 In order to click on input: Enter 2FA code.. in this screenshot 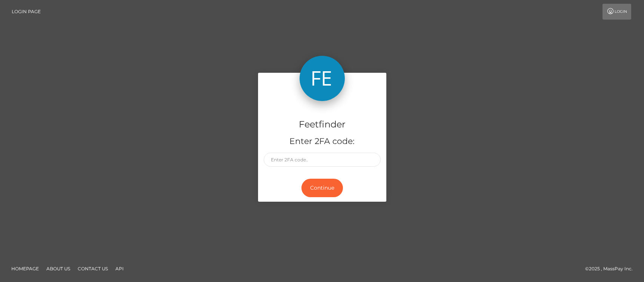, I will do `click(322, 160)`.